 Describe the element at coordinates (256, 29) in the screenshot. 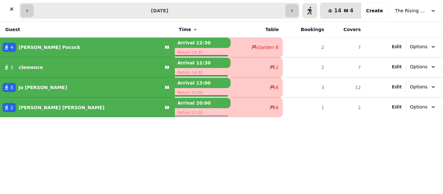

I see `th: Table` at that location.